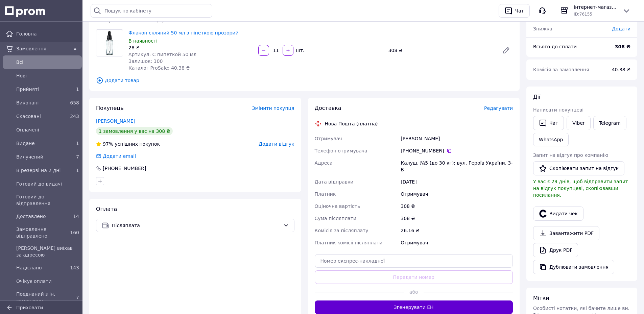 This screenshot has height=314, width=644. What do you see at coordinates (128, 144) in the screenshot?
I see `div: успішних покупок` at bounding box center [128, 144].